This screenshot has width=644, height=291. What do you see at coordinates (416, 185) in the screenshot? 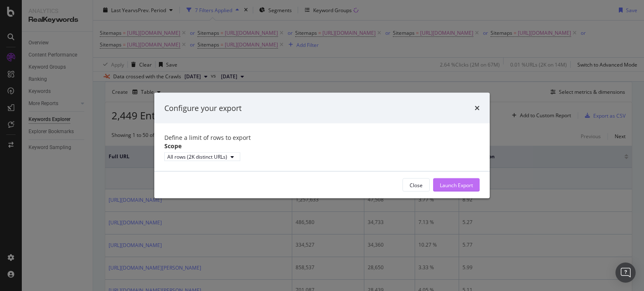
I see `div: Close` at bounding box center [416, 185].